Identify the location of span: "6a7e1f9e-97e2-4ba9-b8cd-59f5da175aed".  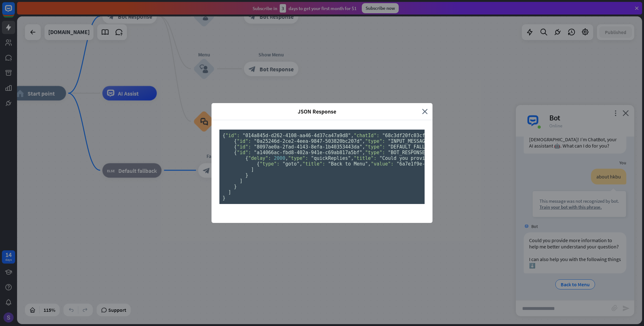
(451, 164).